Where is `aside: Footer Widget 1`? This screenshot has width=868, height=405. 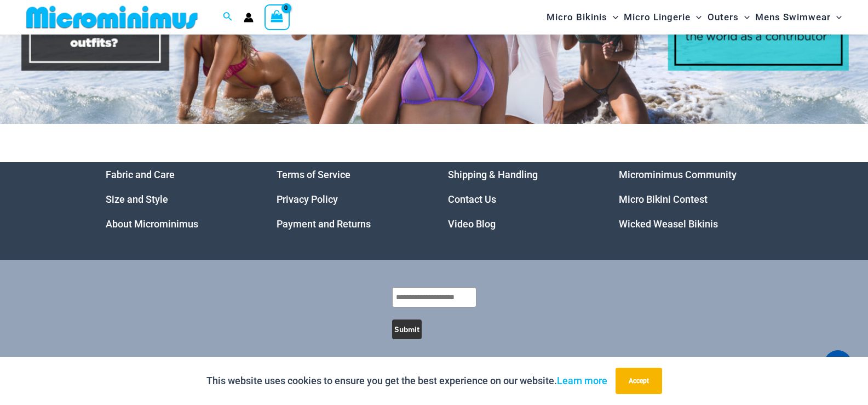 aside: Footer Widget 1 is located at coordinates (178, 199).